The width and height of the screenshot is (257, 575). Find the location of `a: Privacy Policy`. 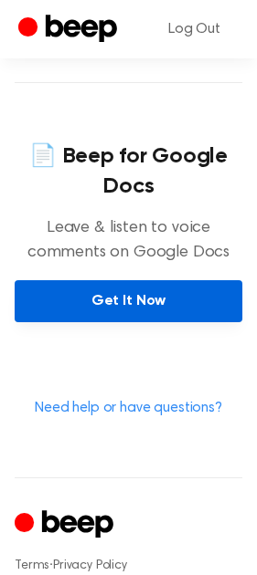

a: Privacy Policy is located at coordinates (89, 566).